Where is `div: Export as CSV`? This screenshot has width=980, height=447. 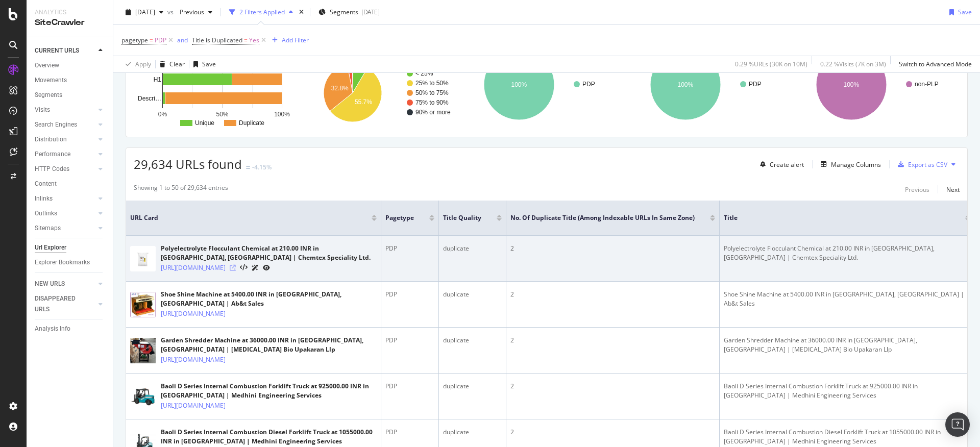
div: Export as CSV is located at coordinates (928, 164).